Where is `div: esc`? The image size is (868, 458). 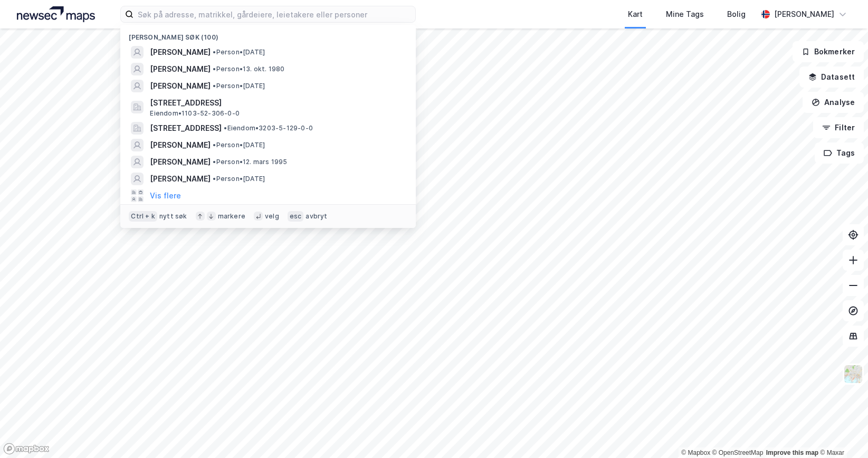 div: esc is located at coordinates (296, 217).